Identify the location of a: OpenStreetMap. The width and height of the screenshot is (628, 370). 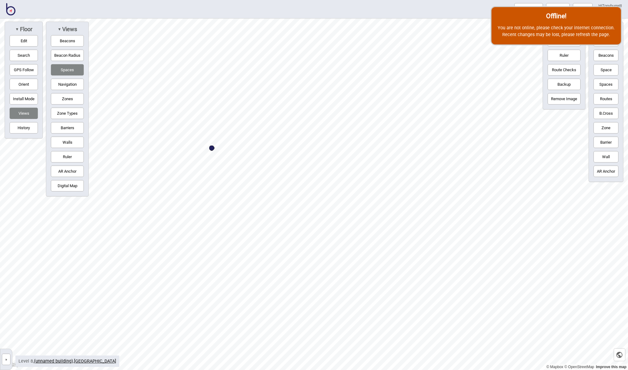
(579, 367).